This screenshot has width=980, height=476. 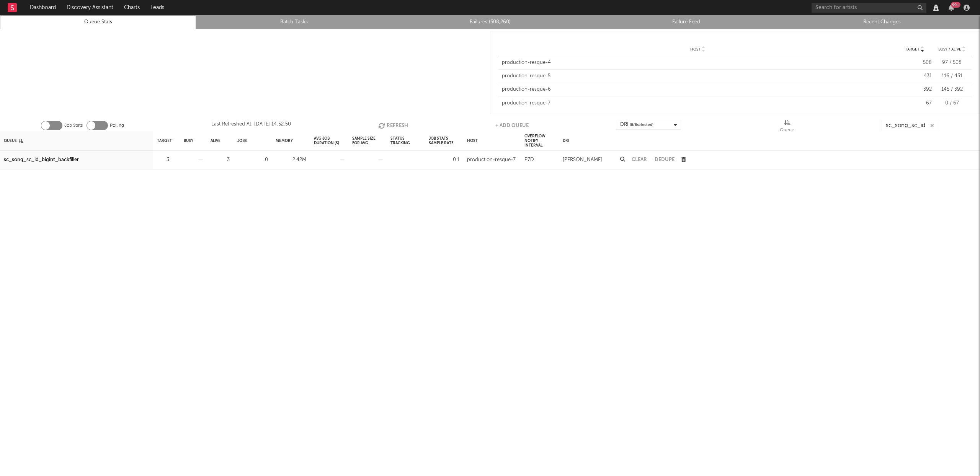 I want to click on div: sc_song_sc_id_bigint_backfiller, so click(x=41, y=160).